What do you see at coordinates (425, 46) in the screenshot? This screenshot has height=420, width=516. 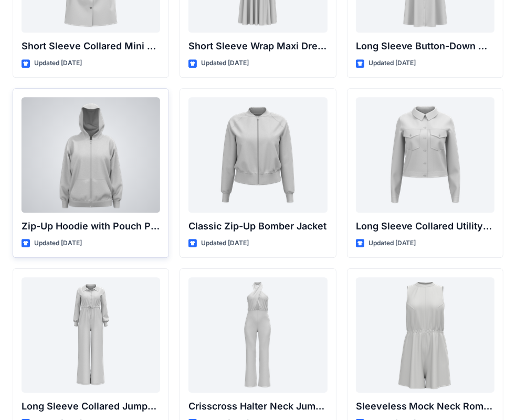 I see `p: Long Sleeve Button-Down Midi Dress` at bounding box center [425, 46].